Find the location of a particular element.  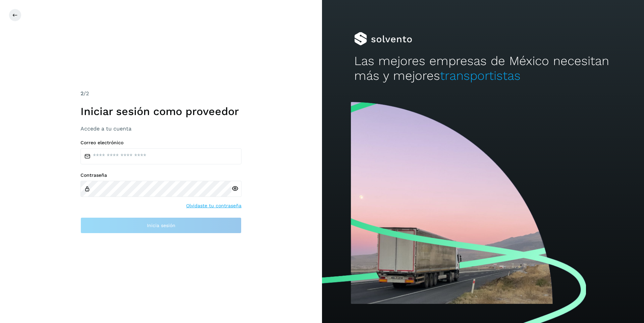

h1: Iniciar sesión como proveedor is located at coordinates (161, 111).